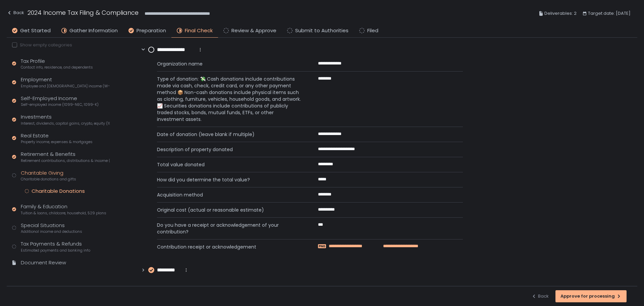  What do you see at coordinates (35, 31) in the screenshot?
I see `span: Get Started` at bounding box center [35, 31].